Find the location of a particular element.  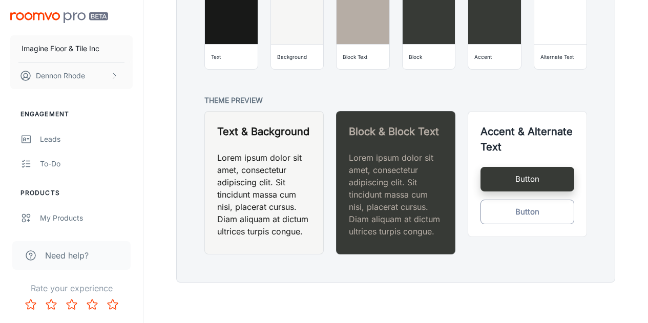

p: Theme Preview is located at coordinates (395, 100).